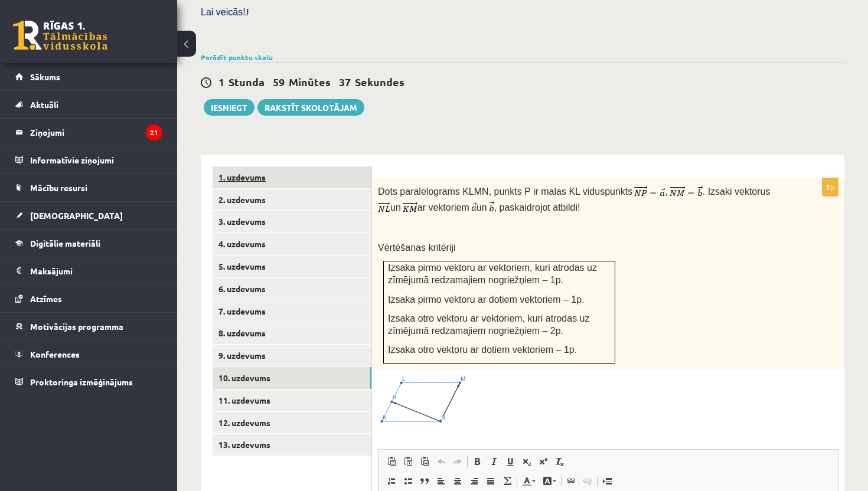  Describe the element at coordinates (55, 354) in the screenshot. I see `span: Konferences` at that location.